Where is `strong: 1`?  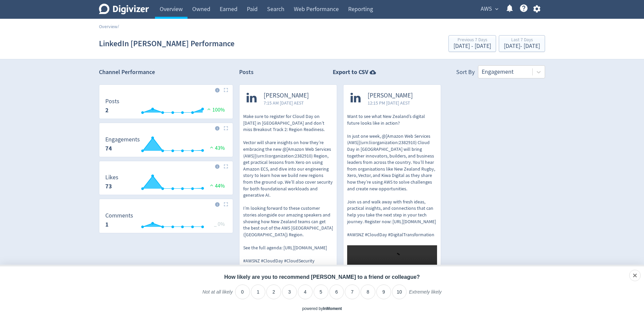 strong: 1 is located at coordinates (107, 224).